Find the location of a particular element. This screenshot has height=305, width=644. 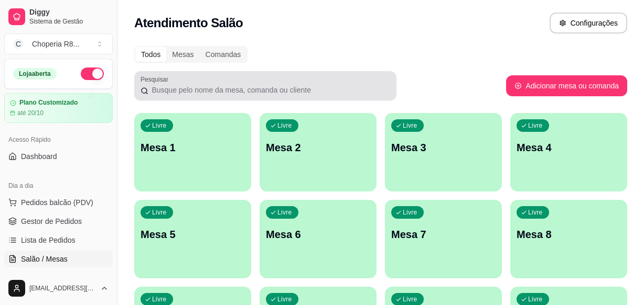

span: Gestor de Pedidos is located at coordinates (51, 222).